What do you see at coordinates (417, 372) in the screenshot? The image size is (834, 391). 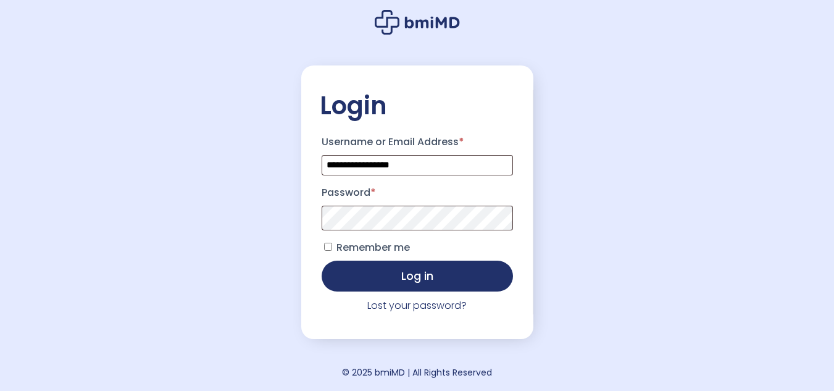 I see `div: © 2025 bmiMD | All Rights Reserved` at bounding box center [417, 372].